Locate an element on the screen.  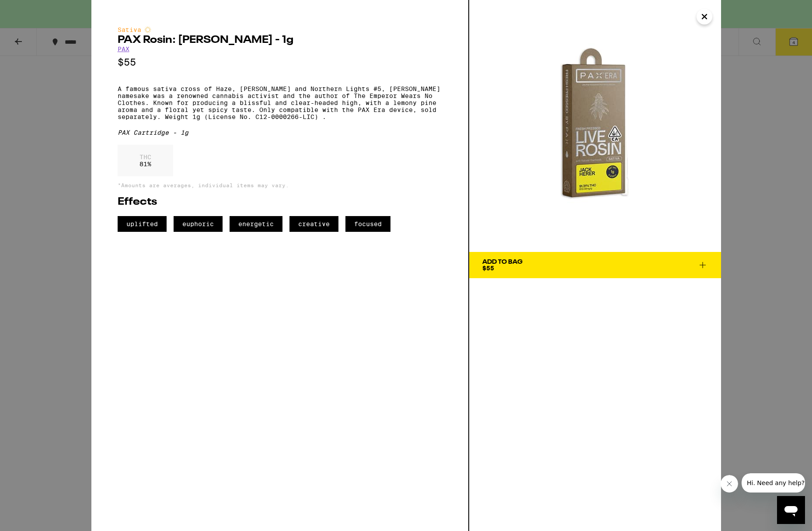
span: euphoric is located at coordinates (198, 224).